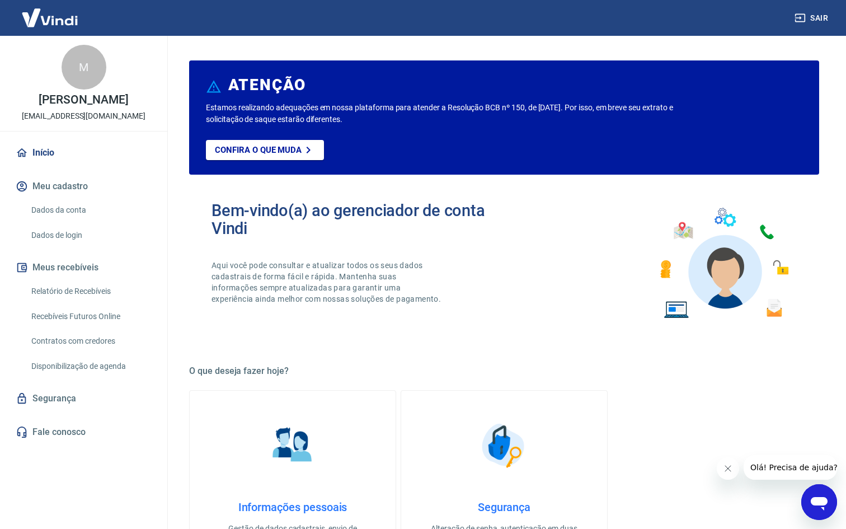 The image size is (846, 529). Describe the element at coordinates (83, 267) in the screenshot. I see `button: Meus recebíveis` at that location.